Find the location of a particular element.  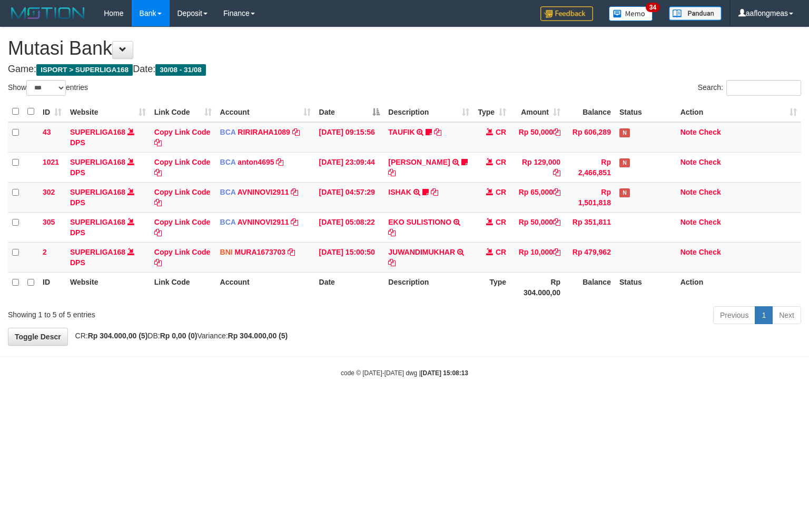

th: Link Code: activate to sort column ascending is located at coordinates (183, 111).